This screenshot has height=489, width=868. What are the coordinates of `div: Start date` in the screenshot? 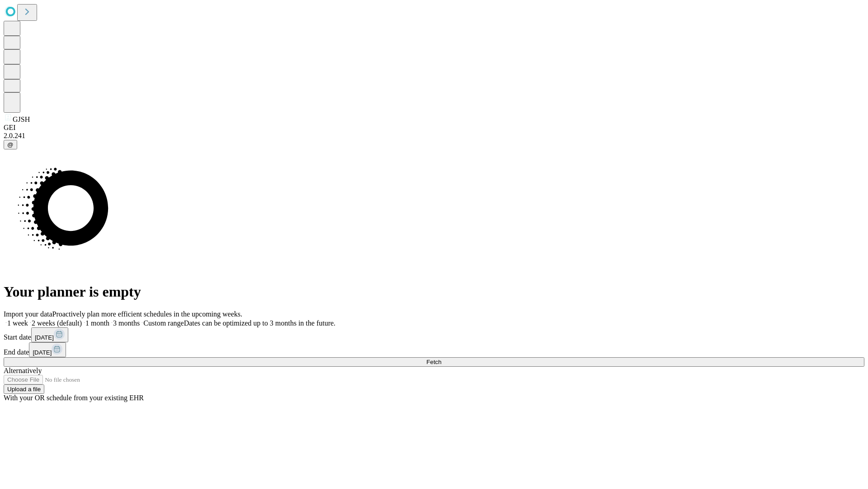 It's located at (434, 334).